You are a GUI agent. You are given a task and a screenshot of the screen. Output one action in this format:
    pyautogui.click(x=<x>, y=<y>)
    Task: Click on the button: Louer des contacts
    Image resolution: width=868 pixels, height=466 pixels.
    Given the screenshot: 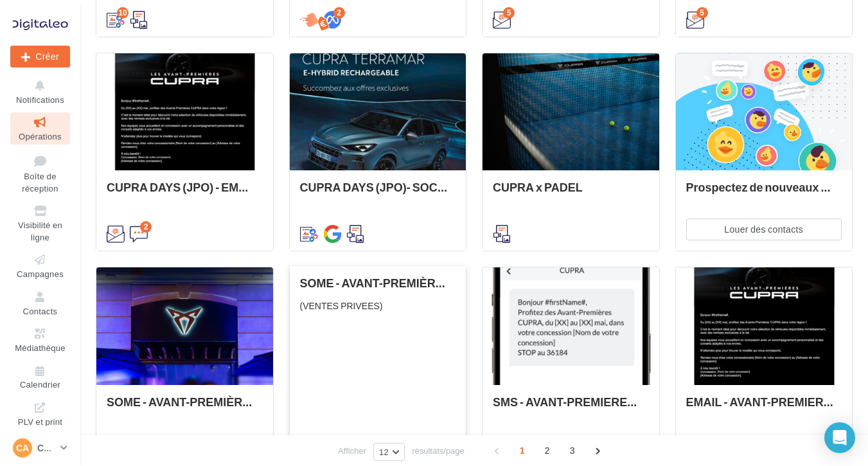 What is the action you would take?
    pyautogui.click(x=764, y=229)
    